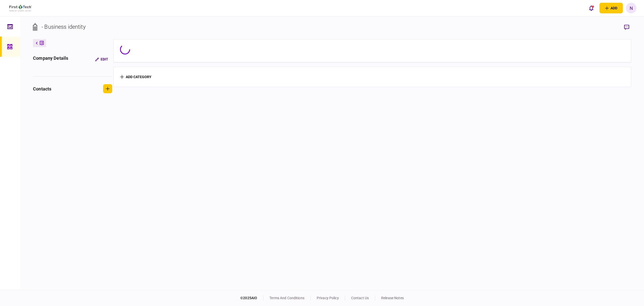 The width and height of the screenshot is (644, 306). I want to click on div: contacts, so click(42, 89).